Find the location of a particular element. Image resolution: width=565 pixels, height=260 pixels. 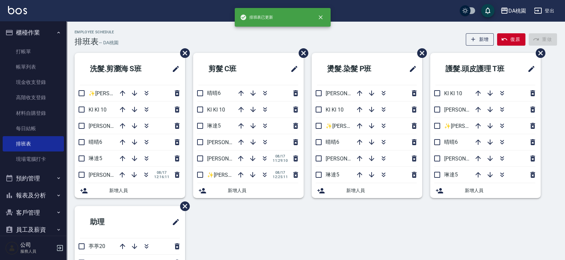

h2: 助理 is located at coordinates (111, 222).